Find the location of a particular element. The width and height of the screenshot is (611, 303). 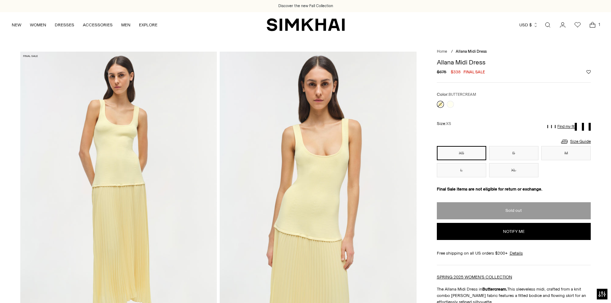

button: USD $ is located at coordinates (529, 25).